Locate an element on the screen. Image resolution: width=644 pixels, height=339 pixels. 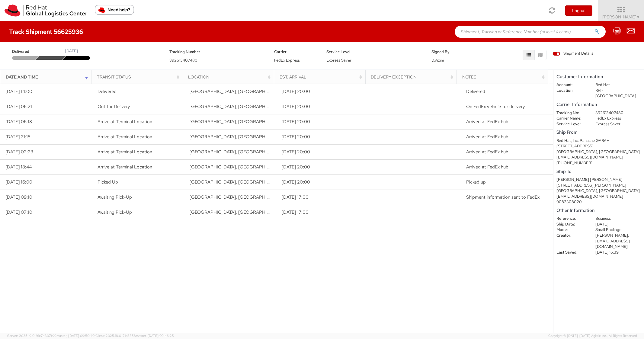
h5: Carrier is located at coordinates (296, 52).